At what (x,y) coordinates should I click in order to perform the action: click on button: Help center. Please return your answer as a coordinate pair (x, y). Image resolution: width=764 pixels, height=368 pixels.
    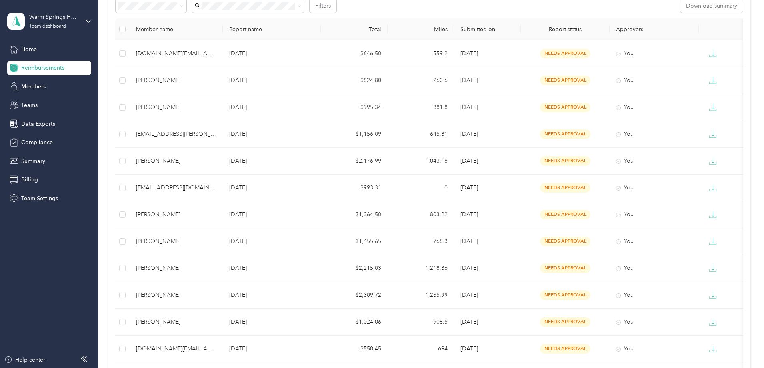
    Looking at the image, I should click on (25, 359).